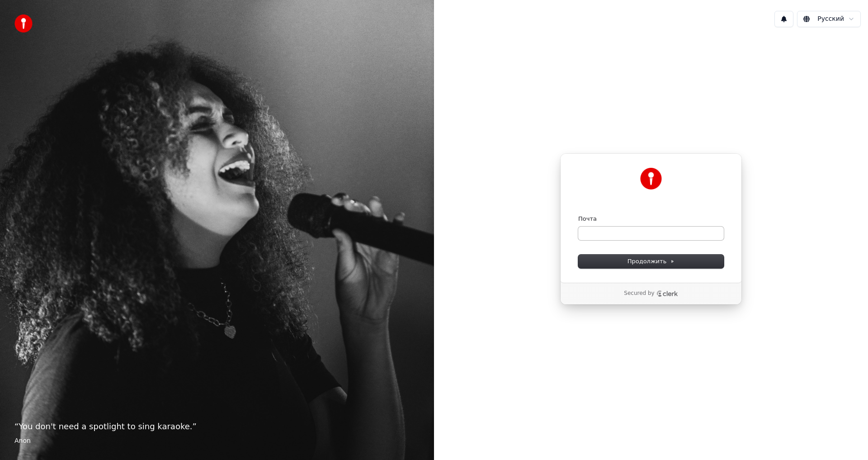 The width and height of the screenshot is (868, 460). What do you see at coordinates (587, 219) in the screenshot?
I see `label: Почта` at bounding box center [587, 219].